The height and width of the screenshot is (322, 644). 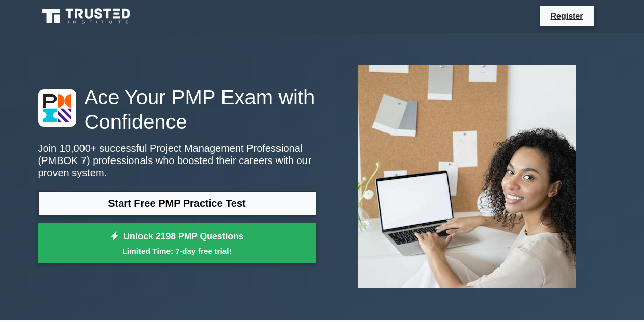 I want to click on p: Join 10,000+ successful Project Management Professional (PMBOK 7) professionals who boosted their..., so click(x=177, y=161).